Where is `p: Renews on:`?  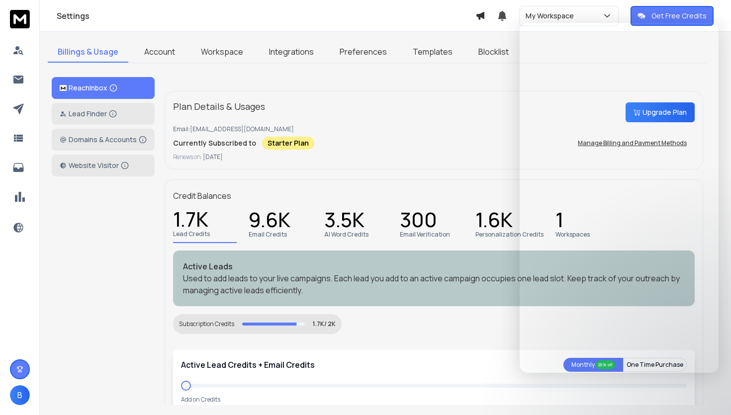
p: Renews on: is located at coordinates (434, 157).